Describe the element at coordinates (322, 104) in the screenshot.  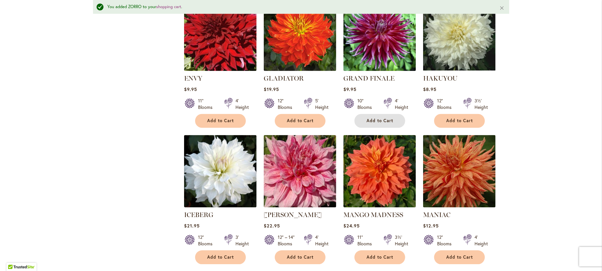
I see `div: 5' Height` at that location.